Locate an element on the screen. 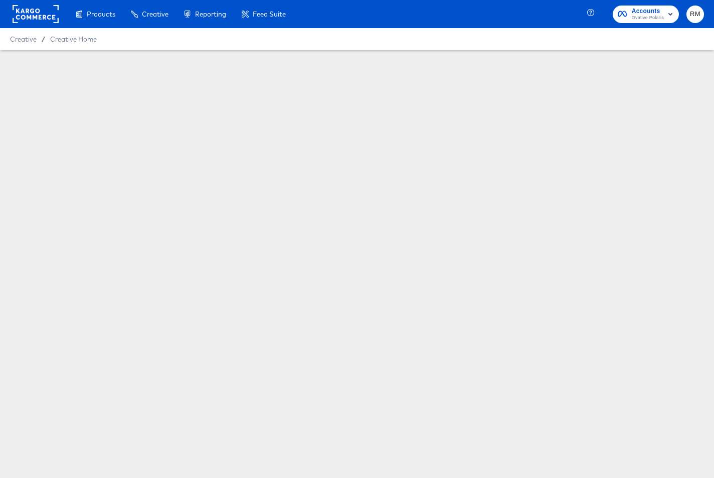 The height and width of the screenshot is (478, 714). button: AccountsOvative Polaris is located at coordinates (646, 14).